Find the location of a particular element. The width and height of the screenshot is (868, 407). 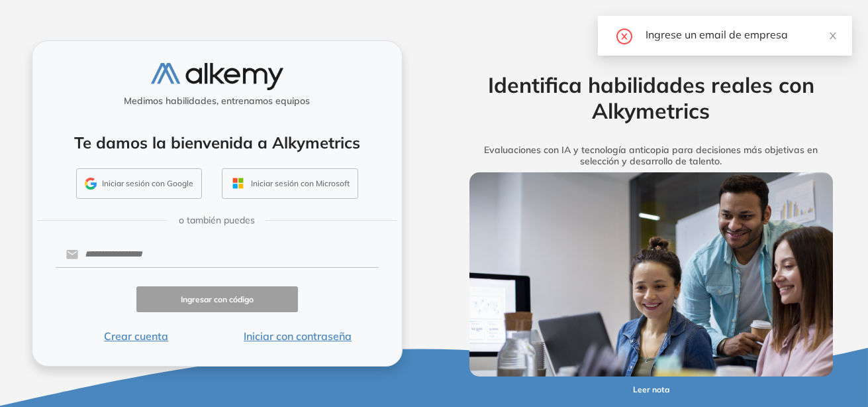

h5: Medimos habilidades, entrenamos equipos is located at coordinates (217, 101).